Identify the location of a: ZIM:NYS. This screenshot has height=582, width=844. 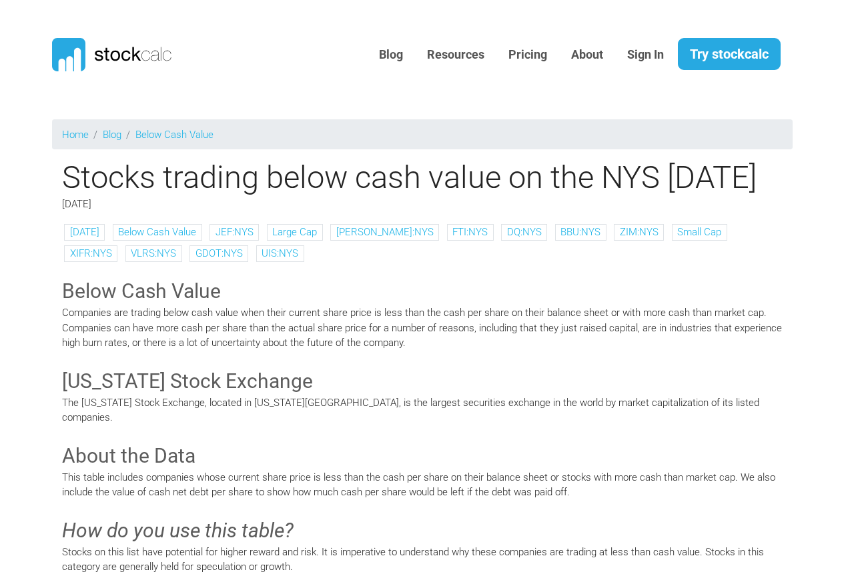
(639, 232).